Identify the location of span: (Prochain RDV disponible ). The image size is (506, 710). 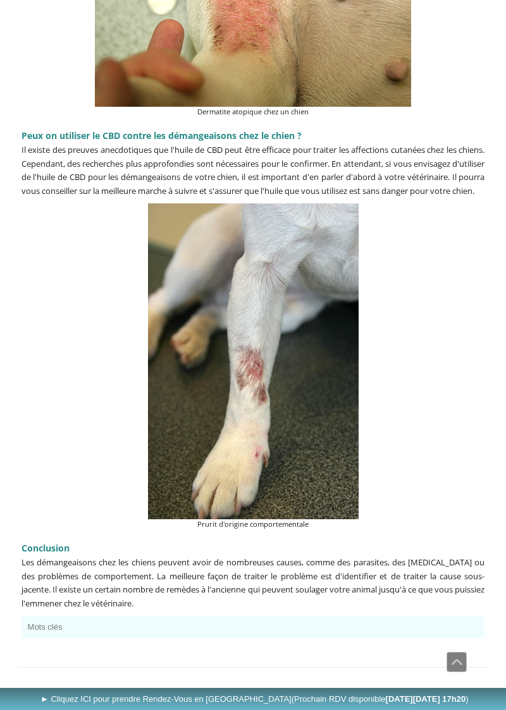
(380, 699).